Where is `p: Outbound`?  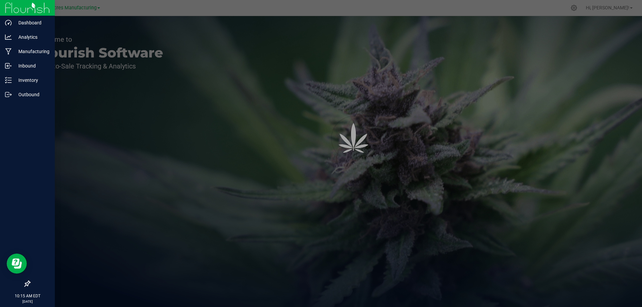 p: Outbound is located at coordinates (32, 95).